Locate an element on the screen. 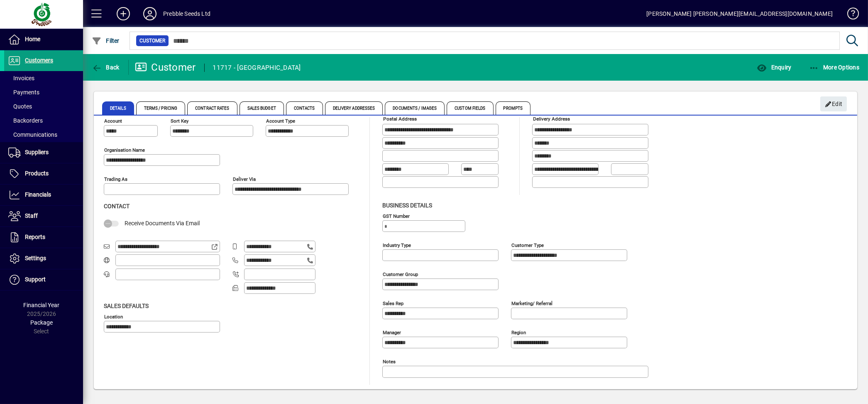 This screenshot has width=868, height=404. span: Reports is located at coordinates (35, 237).